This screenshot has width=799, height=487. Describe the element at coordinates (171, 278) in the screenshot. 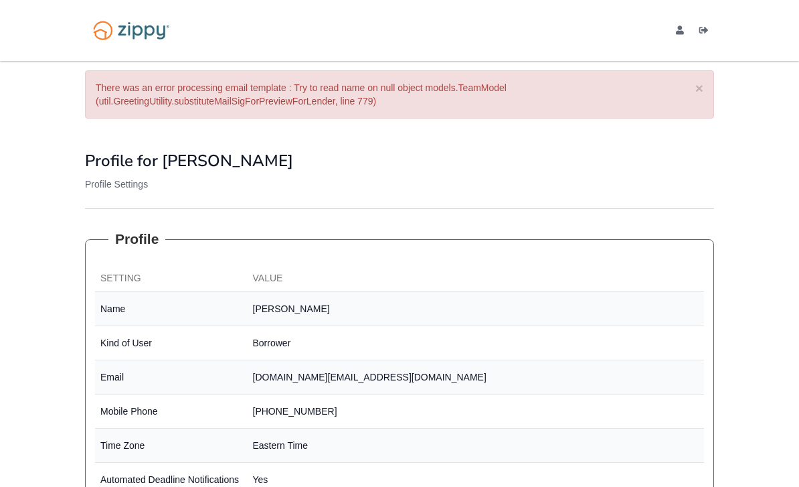

I see `th: Setting` at that location.